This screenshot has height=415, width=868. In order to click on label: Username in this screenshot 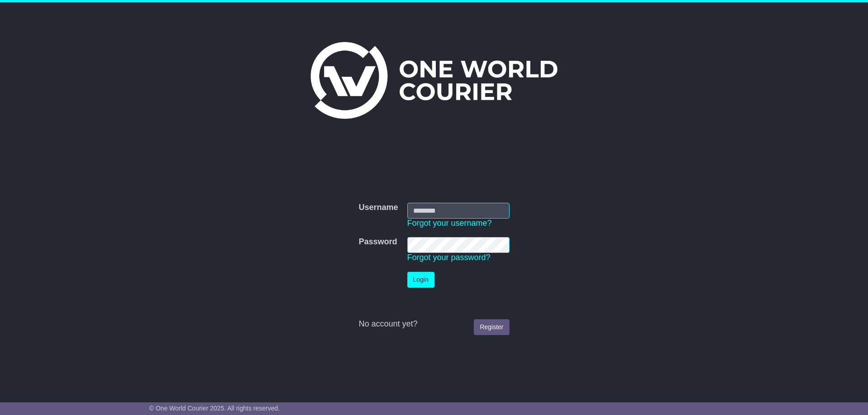, I will do `click(378, 208)`.